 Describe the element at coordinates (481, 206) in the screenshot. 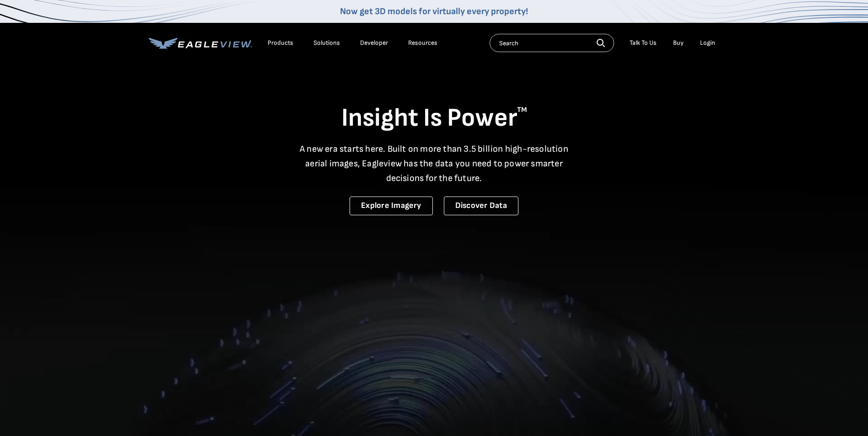

I see `a: Discover Data` at that location.